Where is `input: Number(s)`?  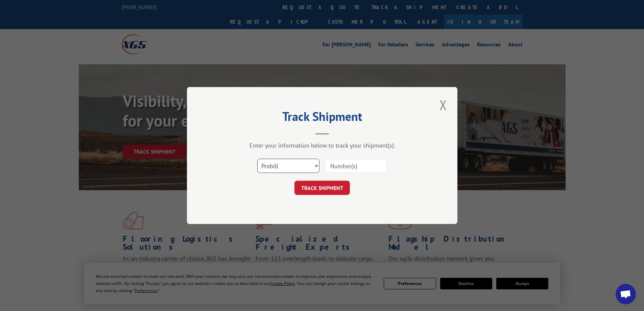 input: Number(s) is located at coordinates (356, 166).